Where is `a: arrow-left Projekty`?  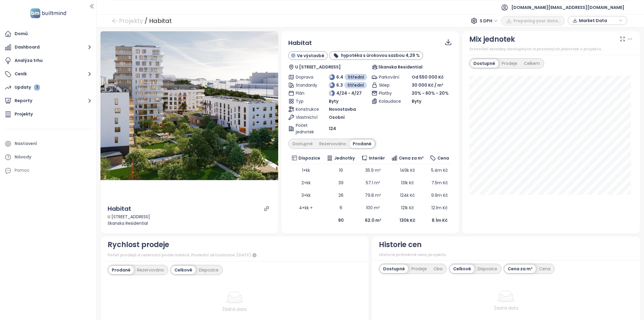 a: arrow-left Projekty is located at coordinates (127, 21).